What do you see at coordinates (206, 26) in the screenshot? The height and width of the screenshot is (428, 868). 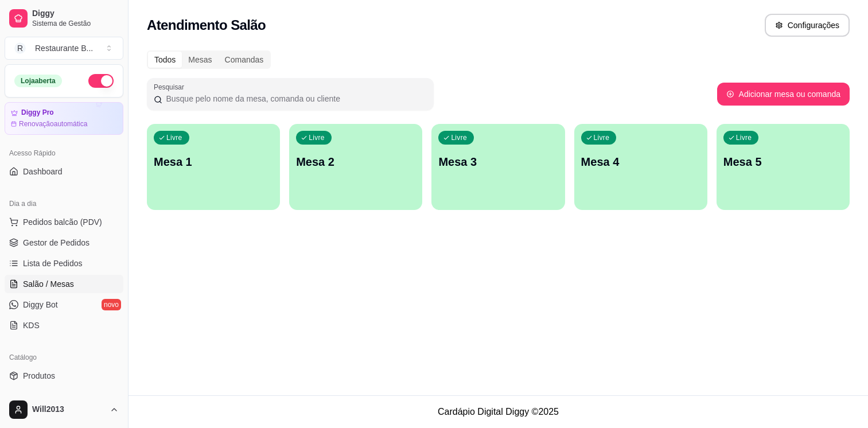 I see `h2: Atendimento Salão` at bounding box center [206, 26].